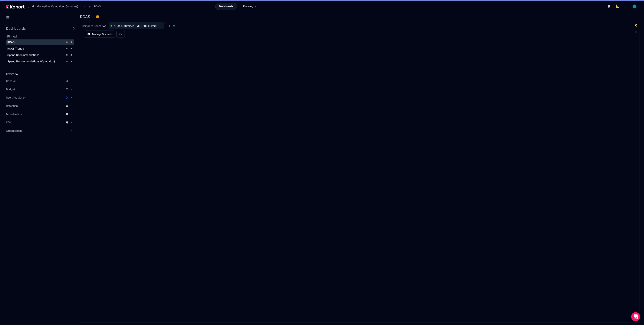  I want to click on span: Moneytime Campaign (Countries), so click(57, 7).